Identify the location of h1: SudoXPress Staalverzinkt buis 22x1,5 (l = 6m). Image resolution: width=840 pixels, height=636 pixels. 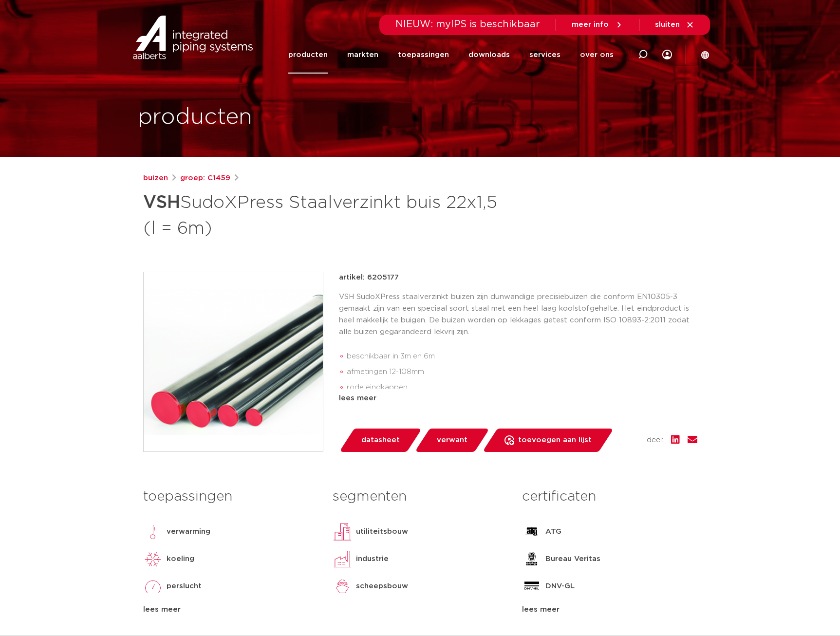
(326, 214).